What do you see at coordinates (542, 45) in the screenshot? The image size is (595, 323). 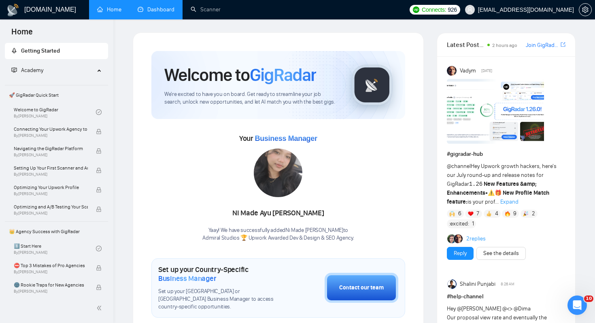 I see `a: Join GigRadar Slack Community` at bounding box center [542, 45].